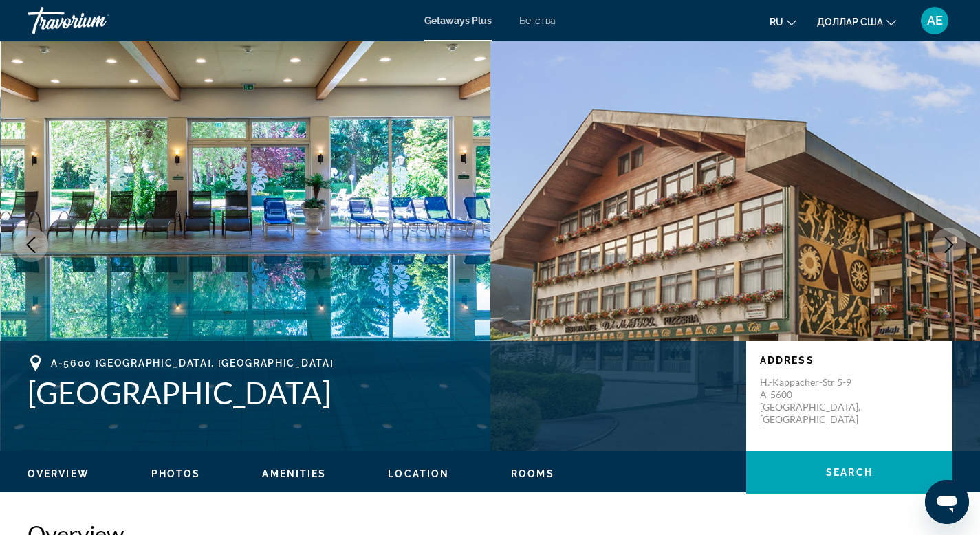 This screenshot has height=535, width=980. What do you see at coordinates (949, 245) in the screenshot?
I see `button: Next image` at bounding box center [949, 245].